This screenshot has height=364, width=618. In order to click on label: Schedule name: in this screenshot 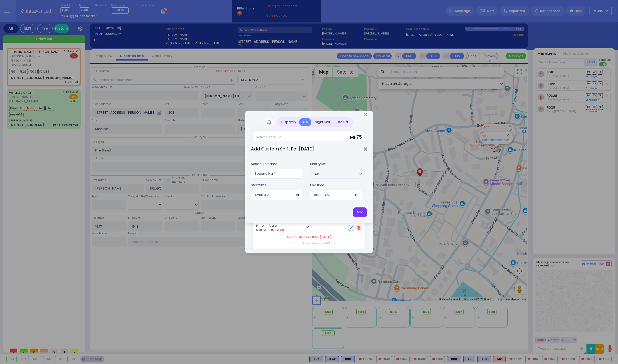, I will do `click(264, 164)`.